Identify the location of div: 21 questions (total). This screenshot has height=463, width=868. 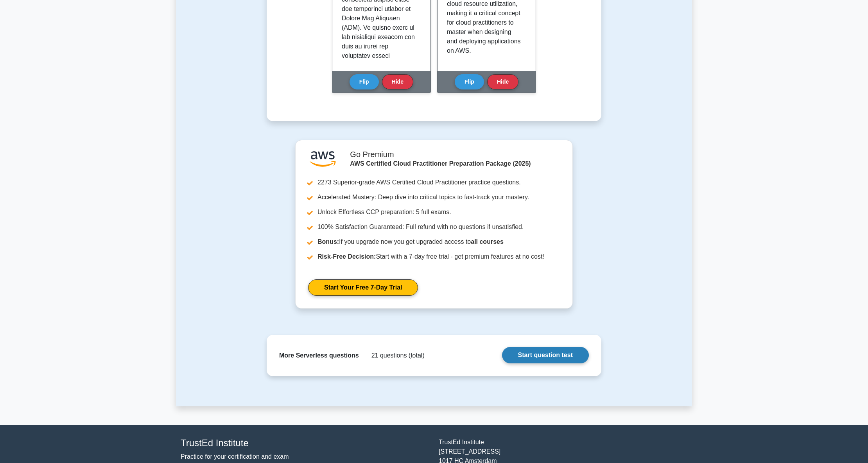
(397, 356).